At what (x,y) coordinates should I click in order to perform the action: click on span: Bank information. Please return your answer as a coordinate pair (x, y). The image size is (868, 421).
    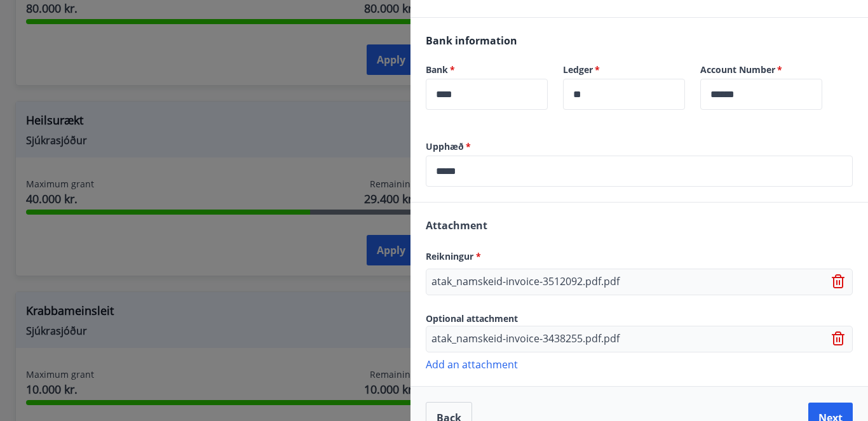
    Looking at the image, I should click on (471, 40).